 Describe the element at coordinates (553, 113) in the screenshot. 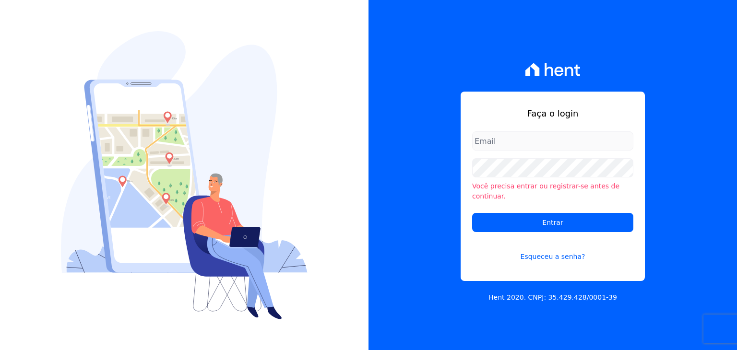

I see `h1: Faça o login` at that location.